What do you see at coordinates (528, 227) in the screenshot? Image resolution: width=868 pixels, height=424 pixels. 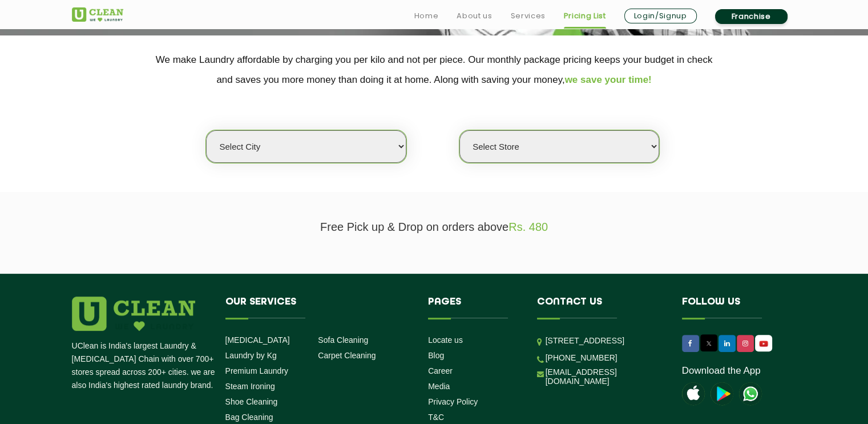 I see `span: Rs. 480` at bounding box center [528, 227].